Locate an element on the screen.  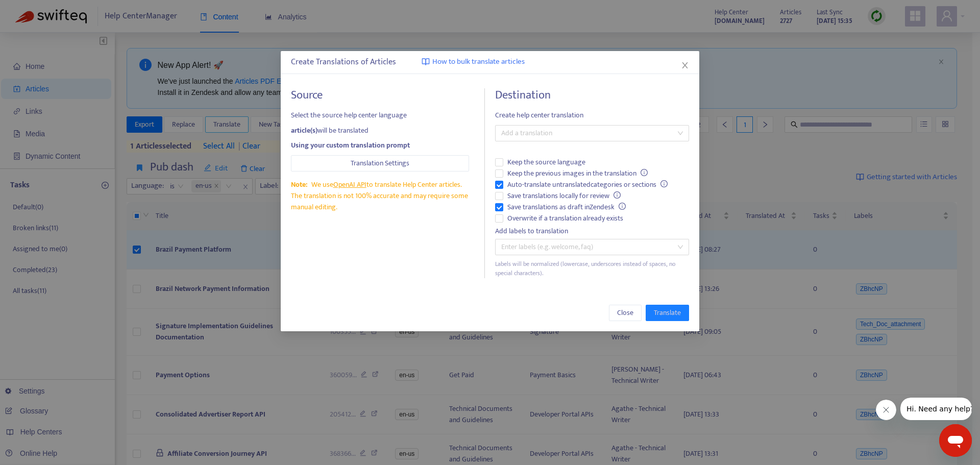
span: Overwrite if a translation already exists is located at coordinates (565, 218).